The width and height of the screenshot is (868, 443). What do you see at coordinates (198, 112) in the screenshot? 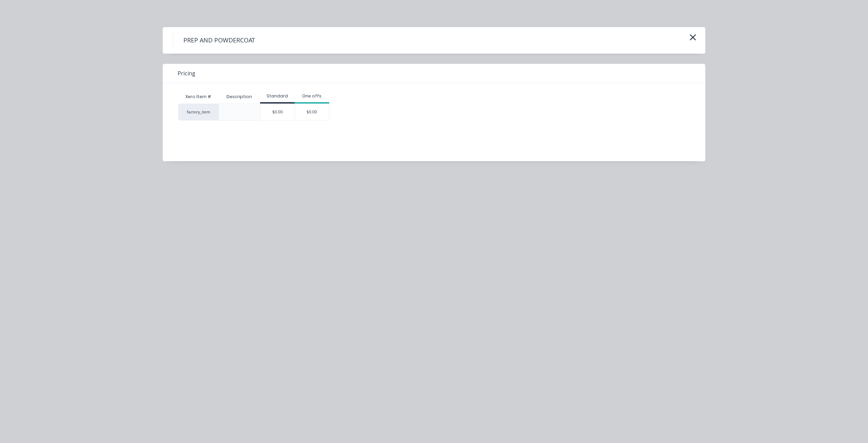
I see `div: factory_item` at bounding box center [198, 112].